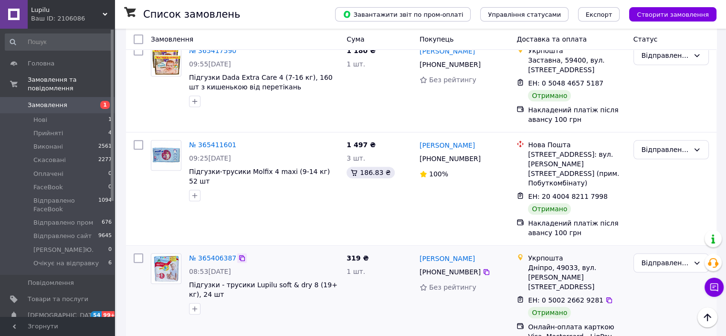 This screenshot has width=726, height=336. Describe the element at coordinates (357, 258) in the screenshot. I see `span: 319 ₴` at that location.